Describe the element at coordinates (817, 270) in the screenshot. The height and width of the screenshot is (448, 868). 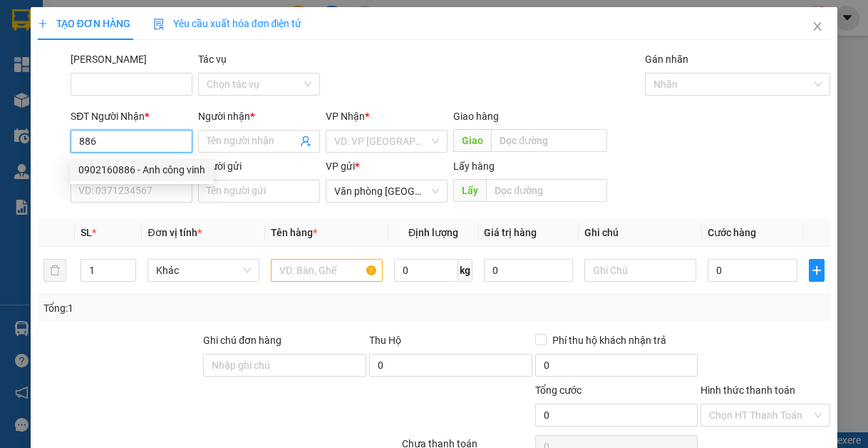
I see `button: plus` at that location.